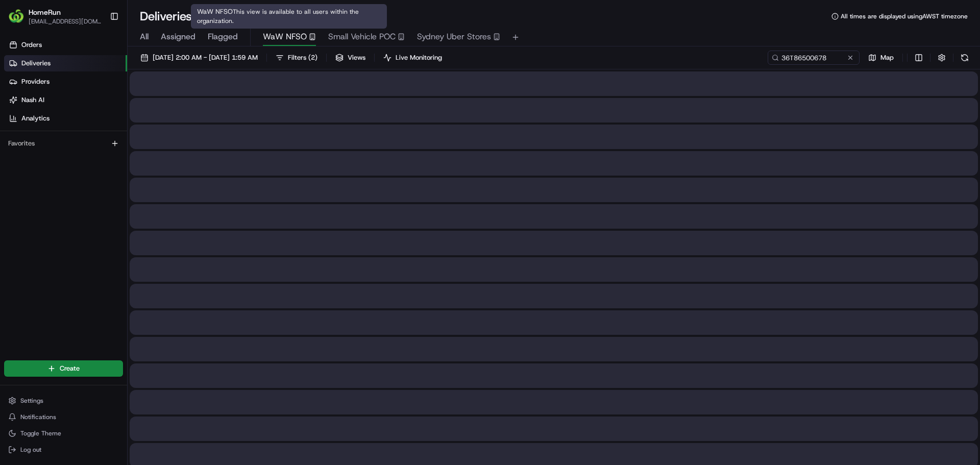 The width and height of the screenshot is (980, 465). I want to click on span: Live Monitoring, so click(418, 58).